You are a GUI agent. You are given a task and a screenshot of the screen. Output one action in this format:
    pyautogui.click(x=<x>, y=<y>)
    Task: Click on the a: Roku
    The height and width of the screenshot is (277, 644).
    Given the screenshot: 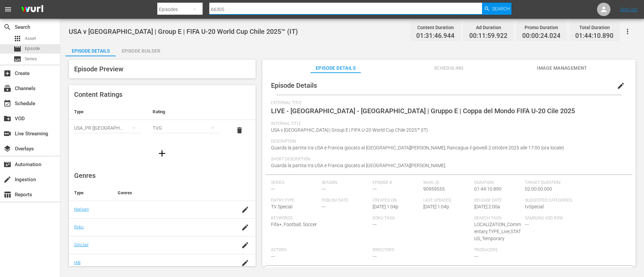 What is the action you would take?
    pyautogui.click(x=79, y=227)
    